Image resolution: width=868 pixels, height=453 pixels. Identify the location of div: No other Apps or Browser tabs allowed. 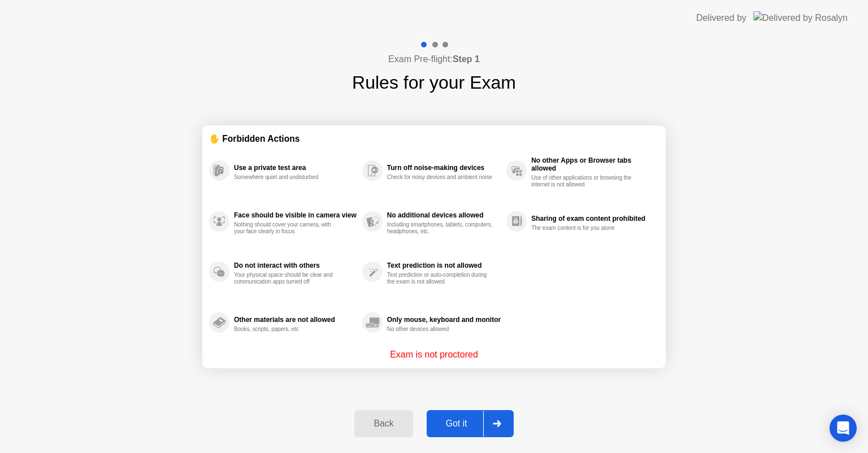
(593, 164).